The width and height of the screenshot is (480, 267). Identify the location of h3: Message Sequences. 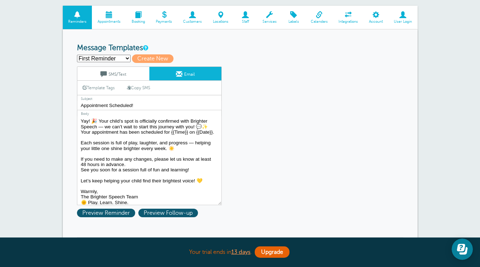
(240, 246).